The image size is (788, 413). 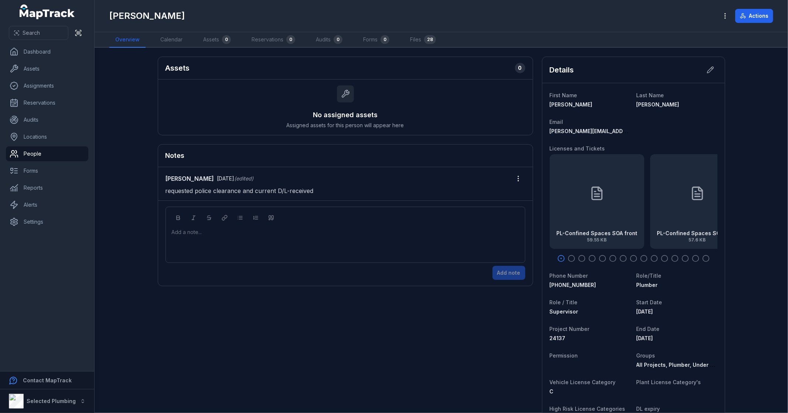 I want to click on a: MapTrack, so click(x=47, y=12).